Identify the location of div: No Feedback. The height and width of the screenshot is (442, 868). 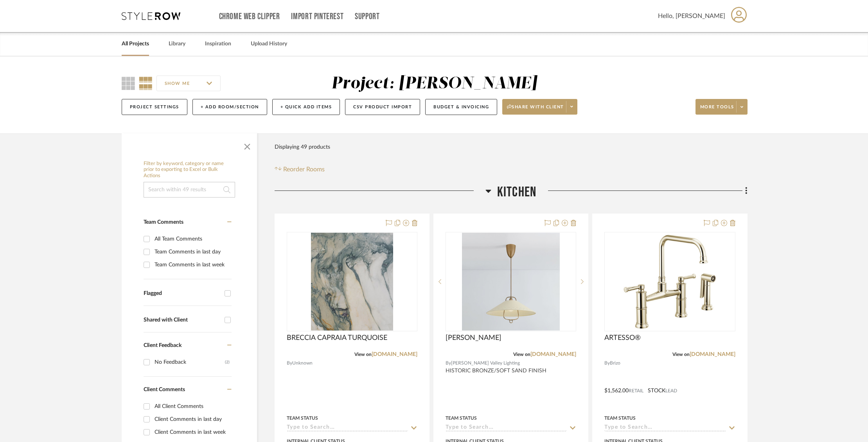
(190, 363).